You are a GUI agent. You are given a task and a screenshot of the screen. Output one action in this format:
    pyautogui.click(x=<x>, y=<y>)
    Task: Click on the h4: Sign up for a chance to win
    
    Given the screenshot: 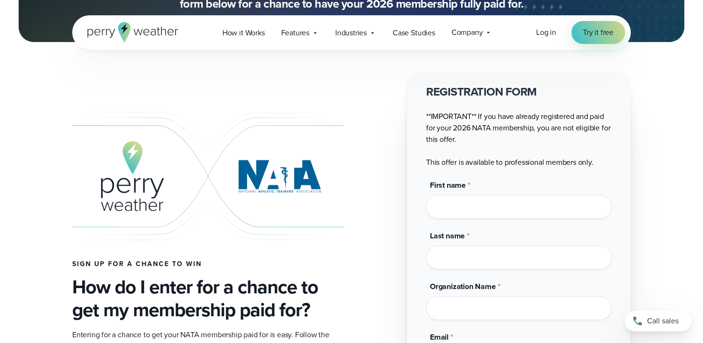 What is the action you would take?
    pyautogui.click(x=208, y=264)
    